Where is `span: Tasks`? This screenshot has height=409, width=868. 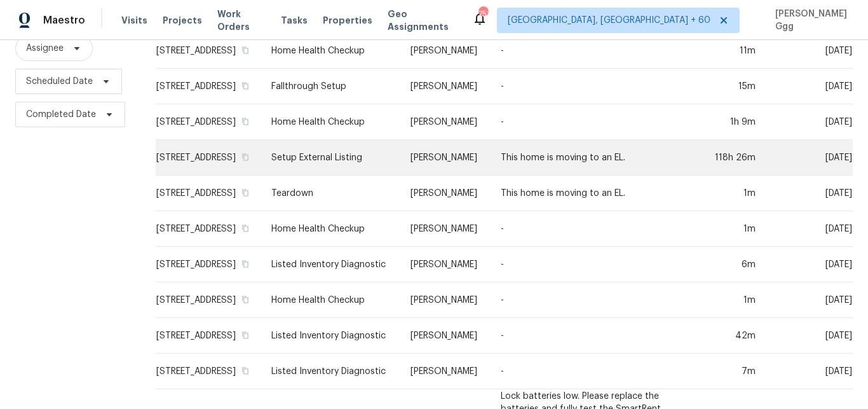
span: Tasks is located at coordinates (294, 20).